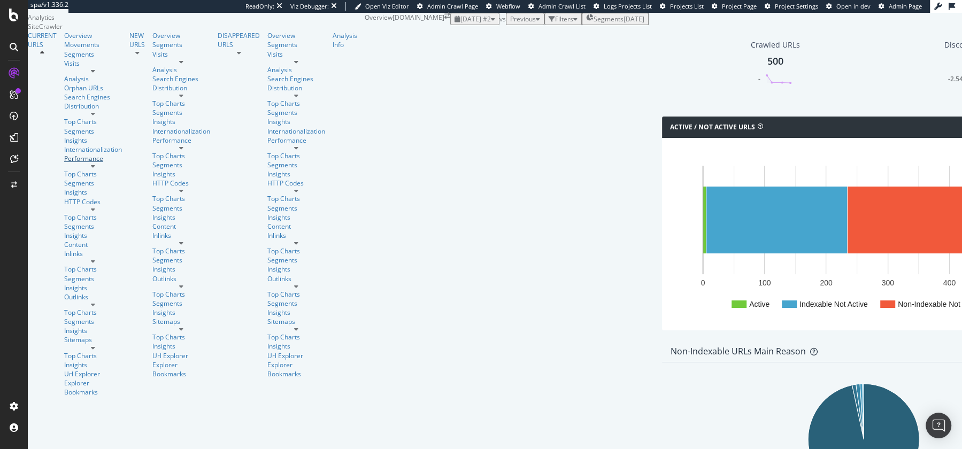 The width and height of the screenshot is (962, 449). What do you see at coordinates (296, 369) in the screenshot?
I see `a: Explorer Bookmarks` at bounding box center [296, 369].